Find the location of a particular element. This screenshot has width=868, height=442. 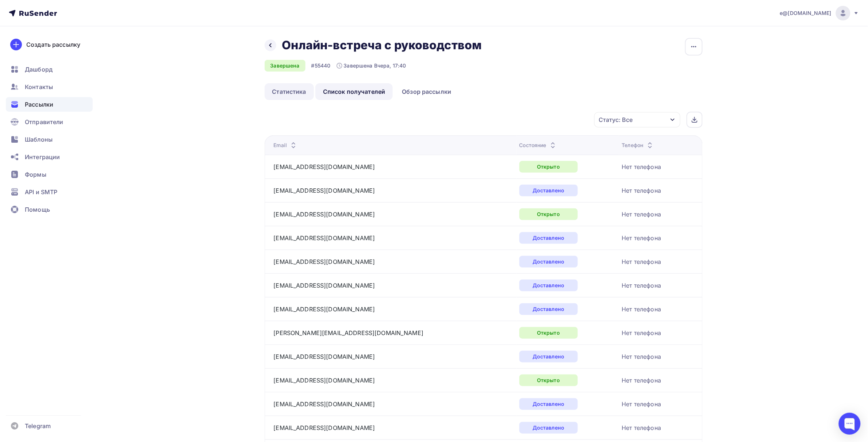

a: Шаблоны is located at coordinates (50, 140).